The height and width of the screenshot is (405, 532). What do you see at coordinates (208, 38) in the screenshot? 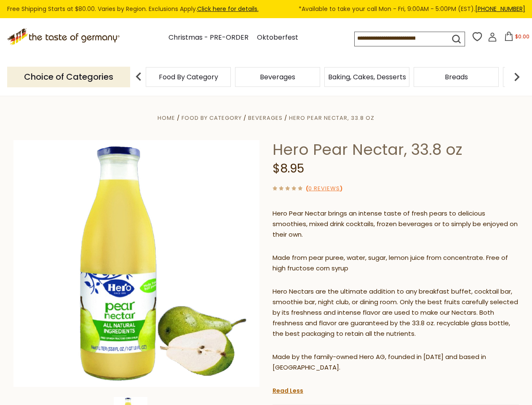
I see `a: Christmas - PRE-ORDER` at bounding box center [208, 38].